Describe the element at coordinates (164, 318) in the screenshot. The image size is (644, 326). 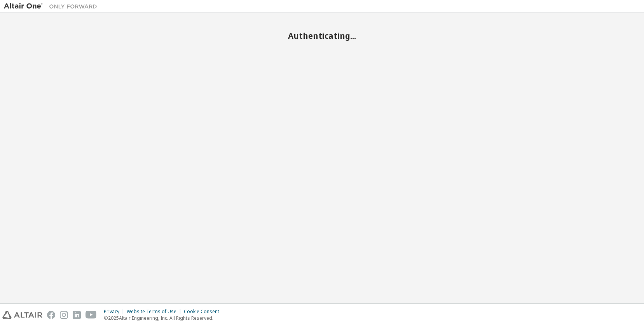
I see `p: © 2025 Altair Engineering, Inc. All Rights Reserved.` at that location.